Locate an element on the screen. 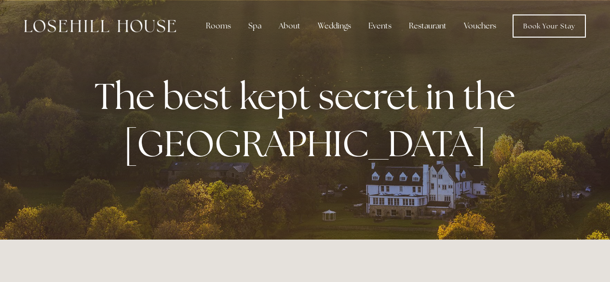 Image resolution: width=610 pixels, height=282 pixels. div: Spa is located at coordinates (255, 26).